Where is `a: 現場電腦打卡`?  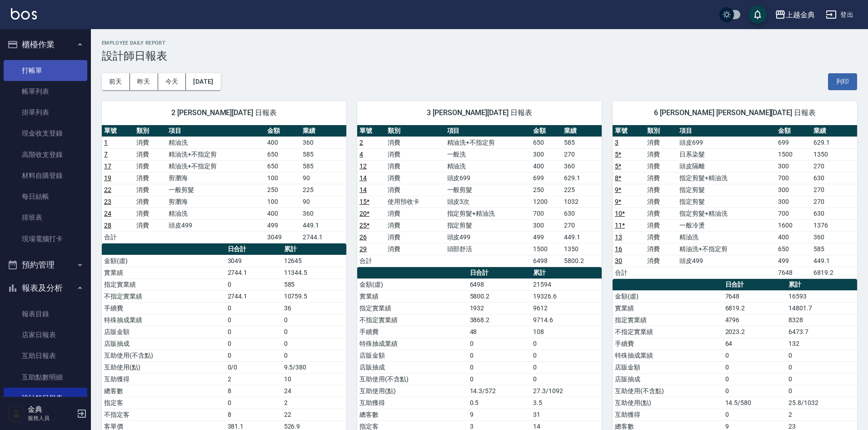 a: 現場電腦打卡 is located at coordinates (46, 239).